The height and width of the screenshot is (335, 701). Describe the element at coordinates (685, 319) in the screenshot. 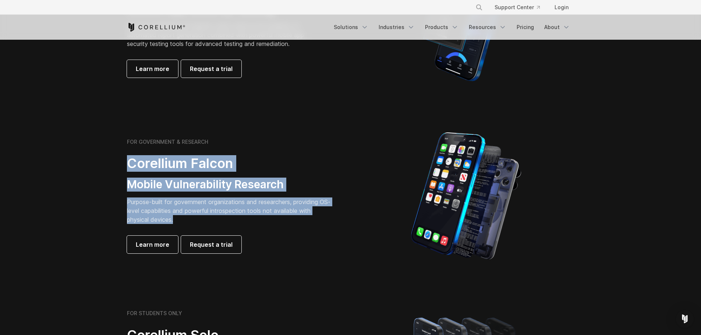

I see `div: Open Intercom Messenger` at that location.